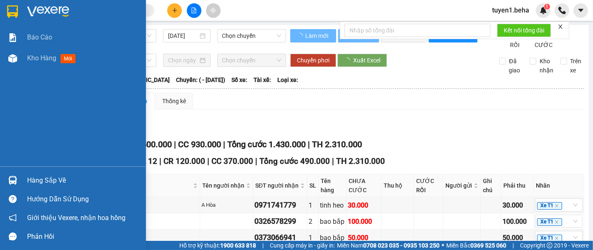 The height and width of the screenshot is (250, 593). Describe the element at coordinates (558, 186) in the screenshot. I see `div: Nhãn` at that location.